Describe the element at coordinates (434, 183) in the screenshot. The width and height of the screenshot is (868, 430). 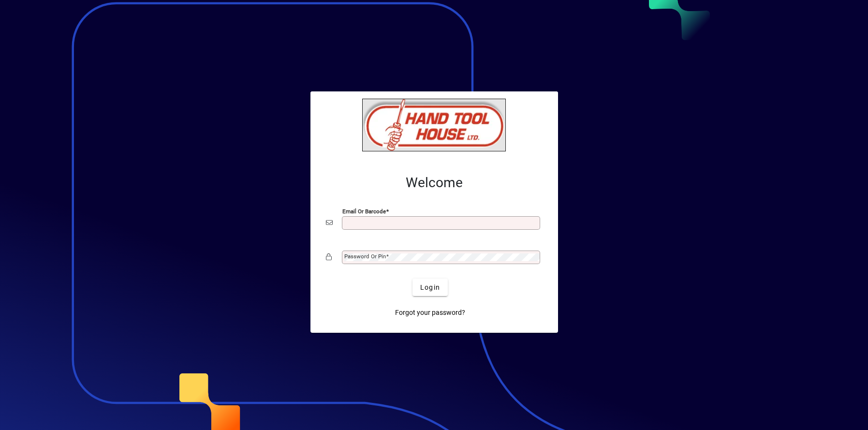
I see `h2: Welcome` at that location.